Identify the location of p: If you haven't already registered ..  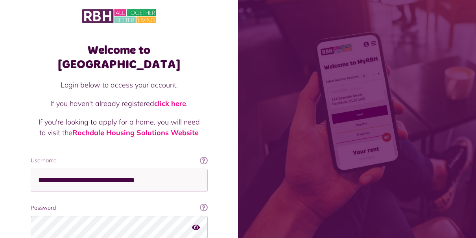
(119, 103).